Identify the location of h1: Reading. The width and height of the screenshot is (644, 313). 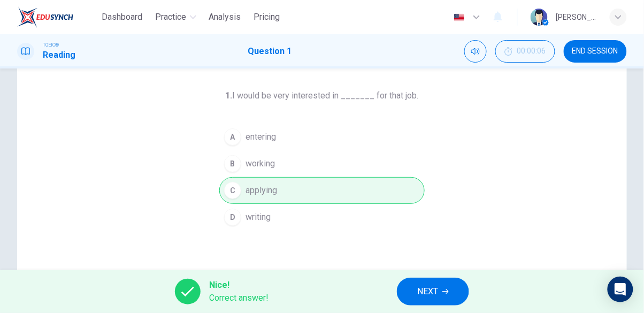
(59, 55).